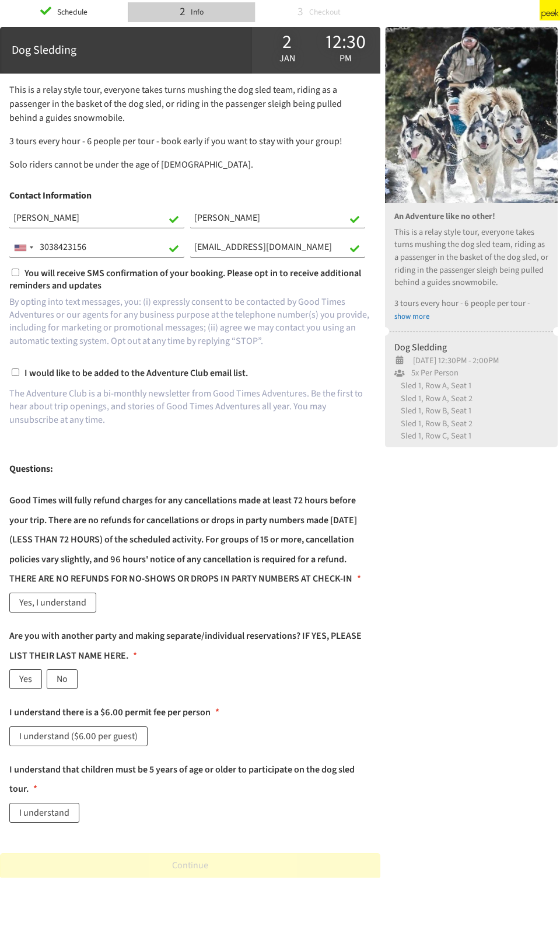 This screenshot has width=560, height=936. Describe the element at coordinates (186, 646) in the screenshot. I see `p: Are you with another party and making separate/individual reservations? IF YES, PLEASE LIST THEIR...` at that location.